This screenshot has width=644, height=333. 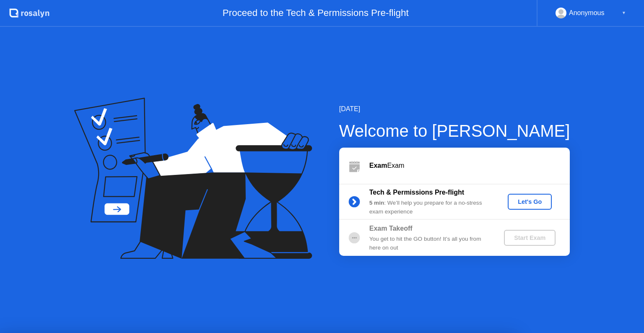 What do you see at coordinates (417, 192) in the screenshot?
I see `b: Tech & Permissions Pre-flight` at bounding box center [417, 192].